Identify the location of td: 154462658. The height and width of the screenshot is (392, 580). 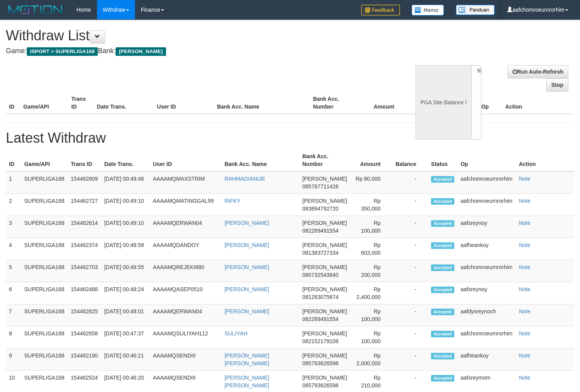
(84, 337).